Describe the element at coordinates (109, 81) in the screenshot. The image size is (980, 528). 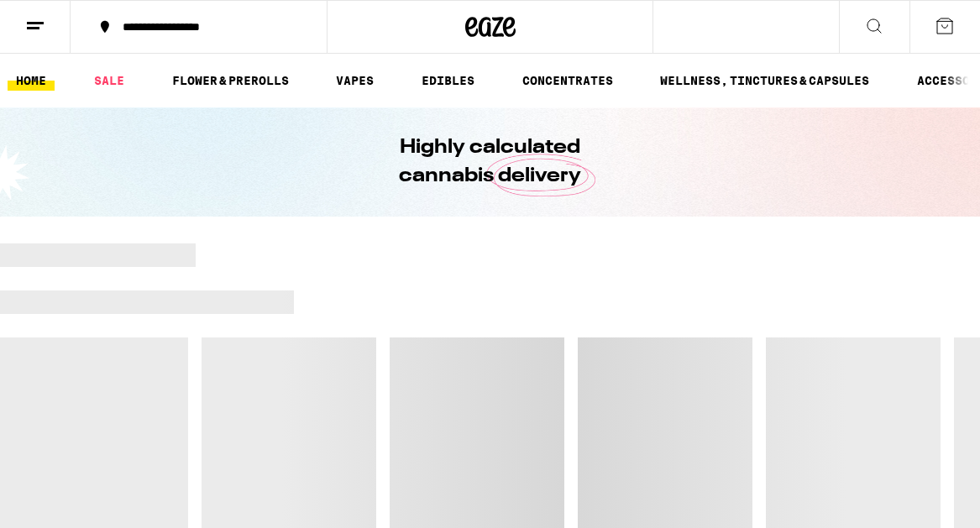
I see `a: SALE` at that location.